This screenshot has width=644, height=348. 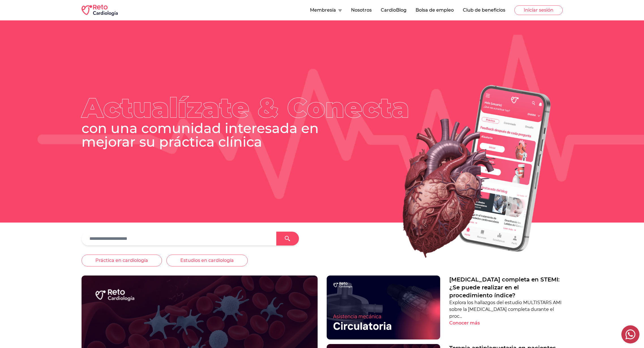 I want to click on button: Nosotros, so click(x=361, y=10).